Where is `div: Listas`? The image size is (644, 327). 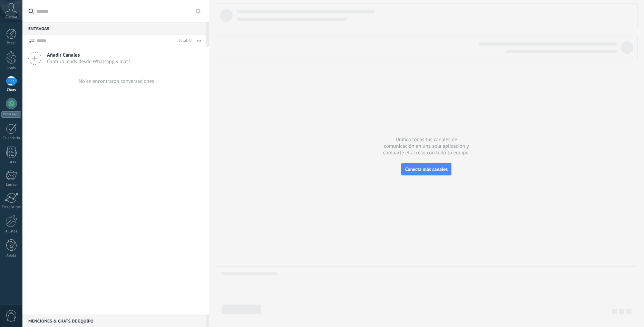 div: Listas is located at coordinates (11, 162).